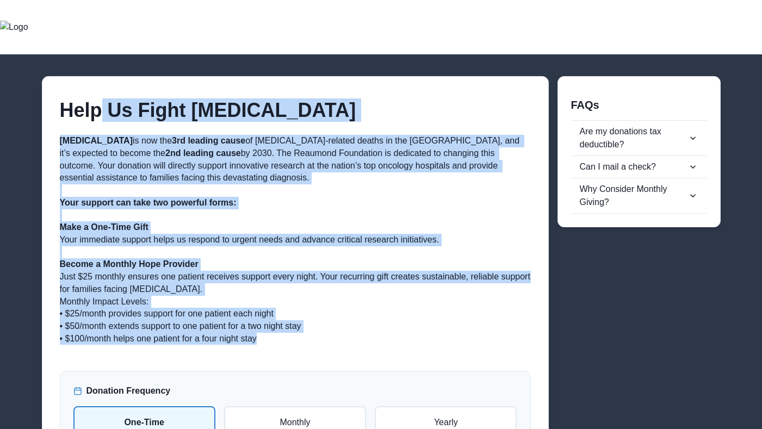  I want to click on p: • $25/month provides support for one patient each night, so click(295, 314).